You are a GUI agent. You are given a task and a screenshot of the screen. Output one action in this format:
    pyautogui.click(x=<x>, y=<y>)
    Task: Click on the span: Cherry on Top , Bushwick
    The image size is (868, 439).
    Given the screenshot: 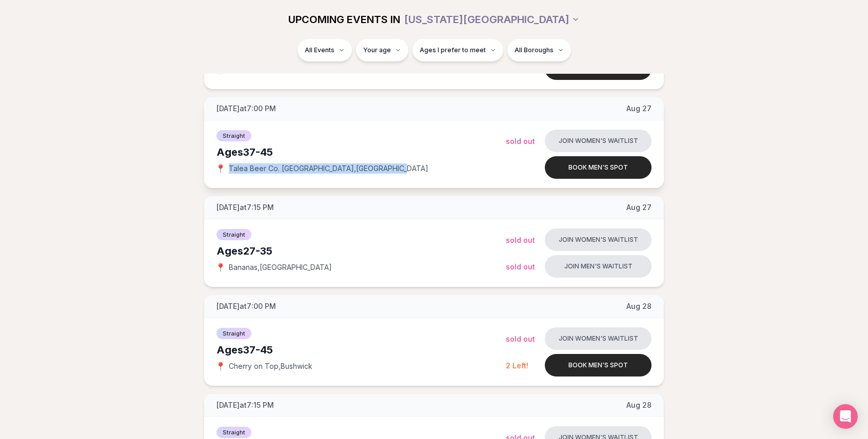 What is the action you would take?
    pyautogui.click(x=271, y=366)
    